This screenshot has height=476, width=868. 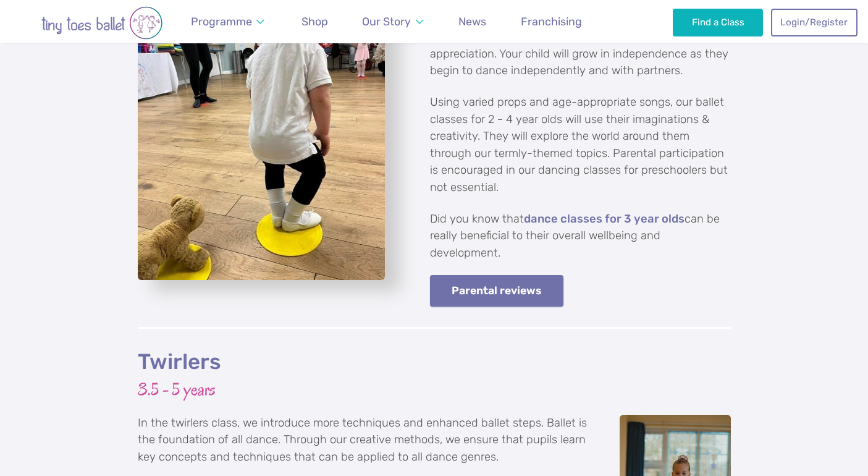 I want to click on a: Our Story, so click(x=393, y=22).